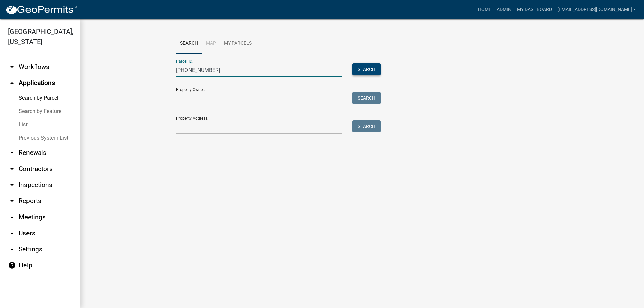 This screenshot has width=644, height=308. I want to click on i: arrow_drop_up, so click(12, 83).